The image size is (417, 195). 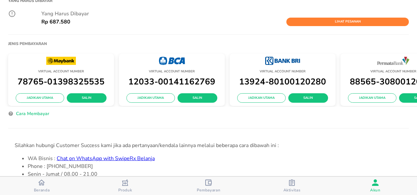 What do you see at coordinates (42, 190) in the screenshot?
I see `span: Beranda` at bounding box center [42, 190].